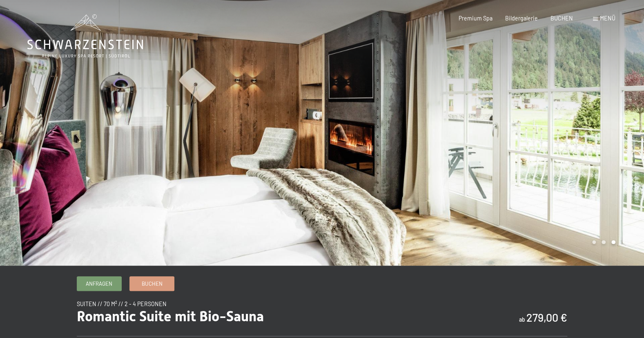 Image resolution: width=644 pixels, height=338 pixels. What do you see at coordinates (122, 304) in the screenshot?
I see `span: Suiten // 70 m² // 2 - 4 Personen` at bounding box center [122, 304].